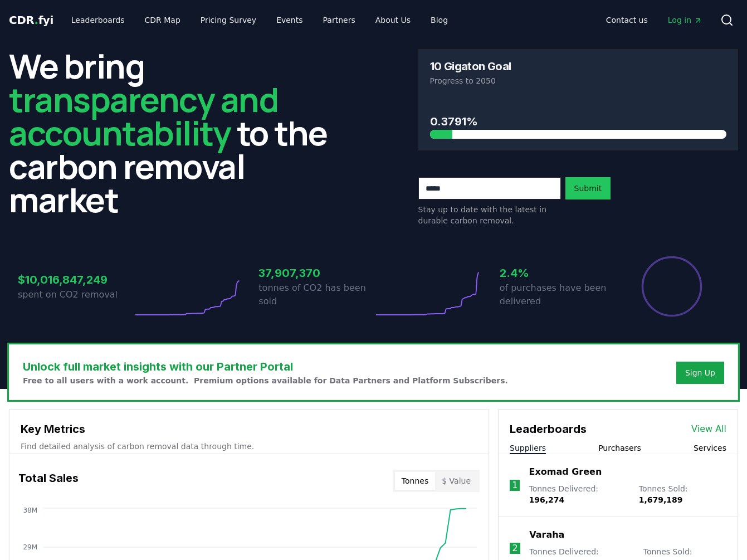 The image size is (747, 560). What do you see at coordinates (548, 429) in the screenshot?
I see `h3: Leaderboards` at bounding box center [548, 429].